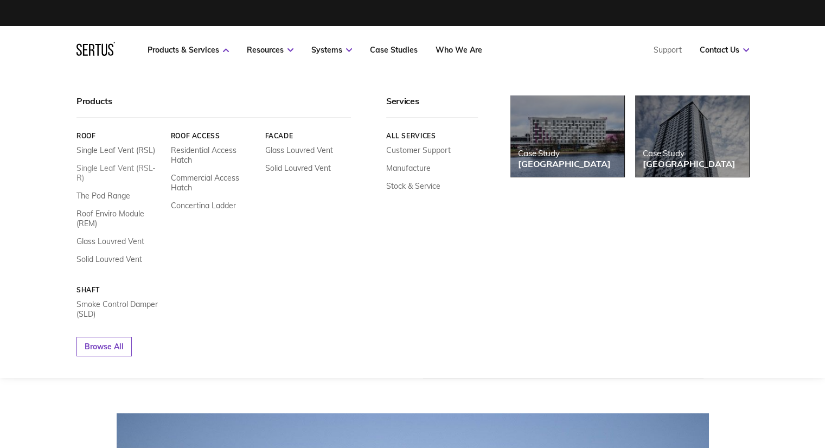 This screenshot has width=825, height=448. Describe the element at coordinates (418, 150) in the screenshot. I see `a: Customer Support` at that location.